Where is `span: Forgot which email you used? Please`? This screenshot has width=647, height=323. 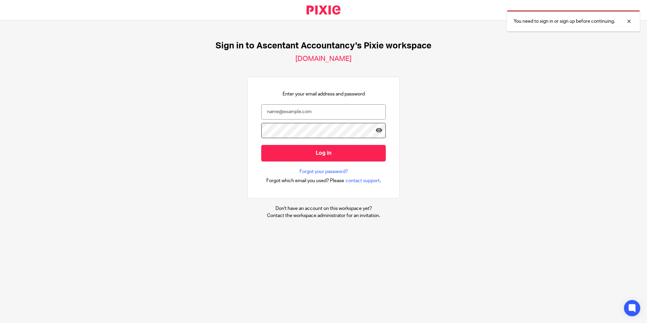 span: Forgot which email you used? Please is located at coordinates (305, 181).